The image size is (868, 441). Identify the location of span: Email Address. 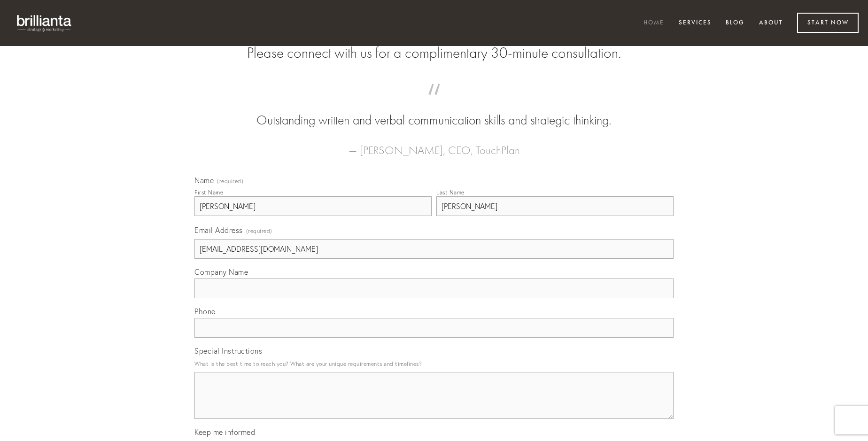
(219, 231).